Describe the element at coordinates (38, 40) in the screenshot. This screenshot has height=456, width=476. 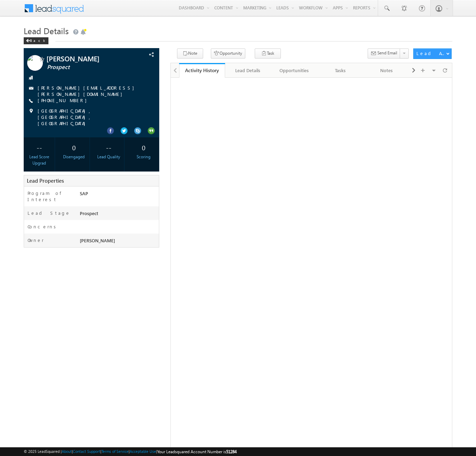
I see `a: Back` at that location.